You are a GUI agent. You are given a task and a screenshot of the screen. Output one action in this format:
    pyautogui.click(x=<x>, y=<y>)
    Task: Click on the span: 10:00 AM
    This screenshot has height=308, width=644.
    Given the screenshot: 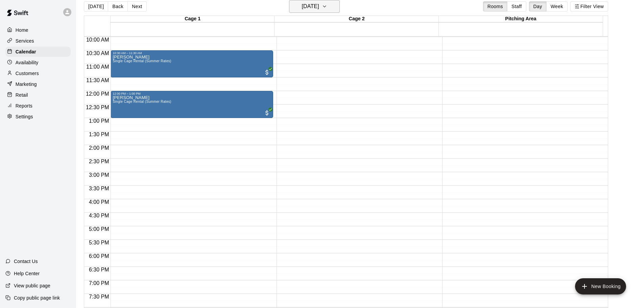 What is the action you would take?
    pyautogui.click(x=98, y=40)
    